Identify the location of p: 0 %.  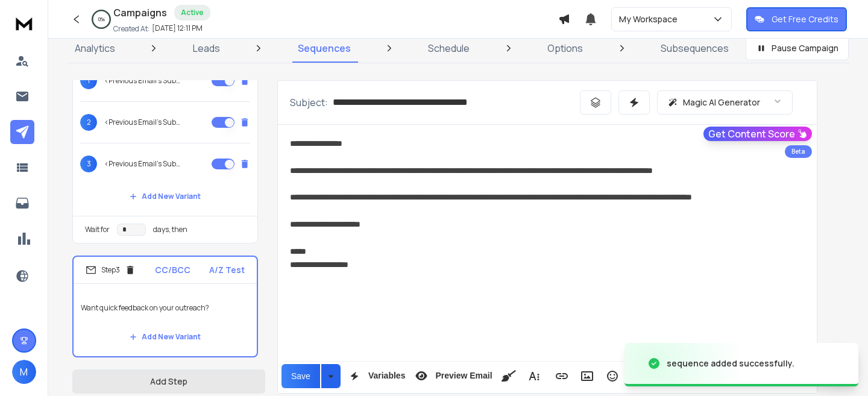
(101, 19).